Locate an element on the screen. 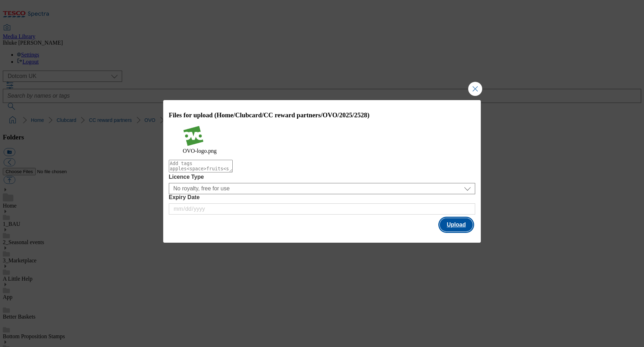  div: Modal is located at coordinates (322, 171).